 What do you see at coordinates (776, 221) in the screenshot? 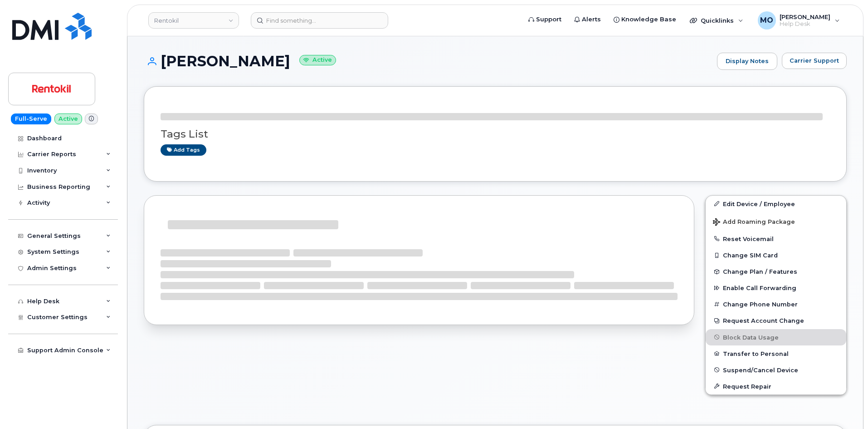
I see `button: Add Roaming Package` at bounding box center [776, 221].